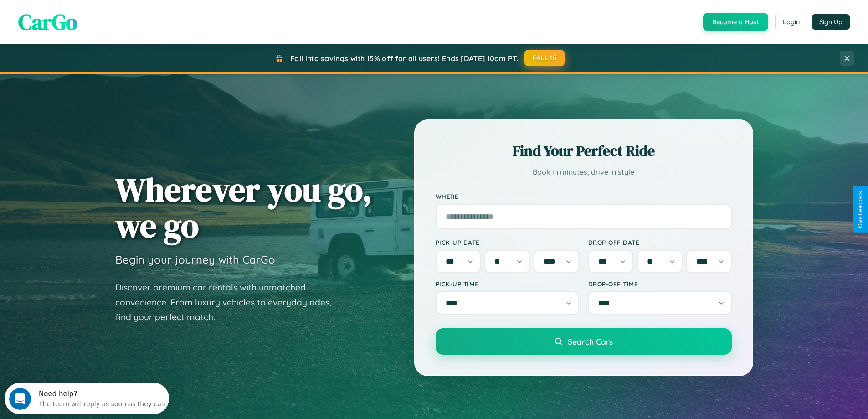 Image resolution: width=868 pixels, height=419 pixels. I want to click on label: Drop-off Date, so click(660, 242).